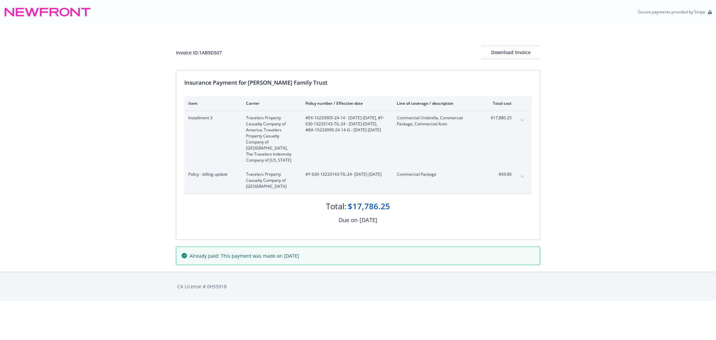 This screenshot has width=716, height=340. I want to click on div: Carrier, so click(270, 103).